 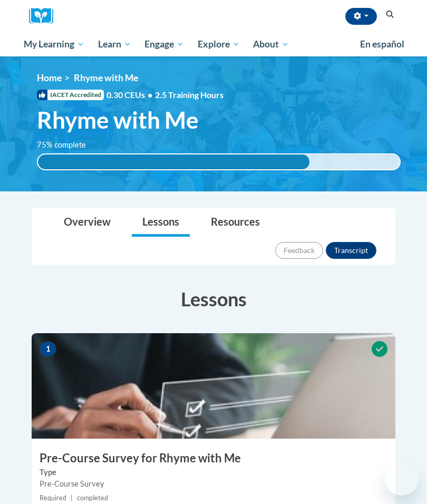 I want to click on a: About, so click(x=271, y=45).